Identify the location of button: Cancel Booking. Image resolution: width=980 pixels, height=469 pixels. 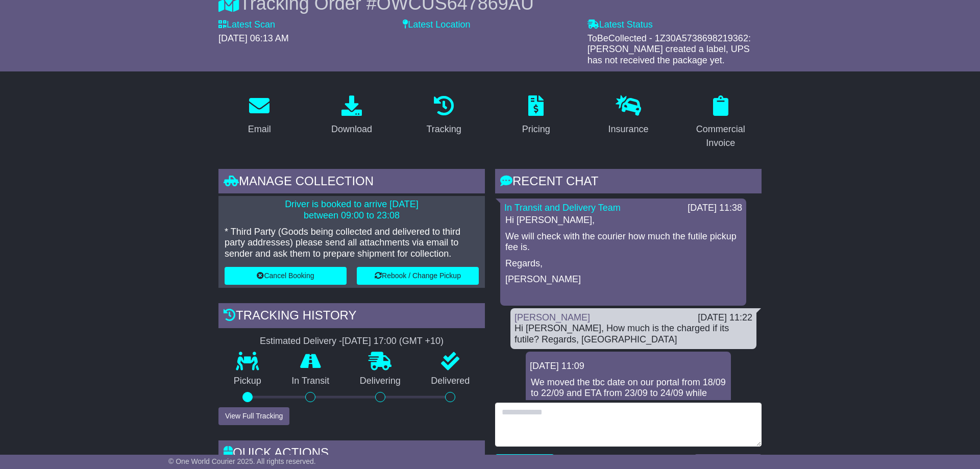
(285, 275).